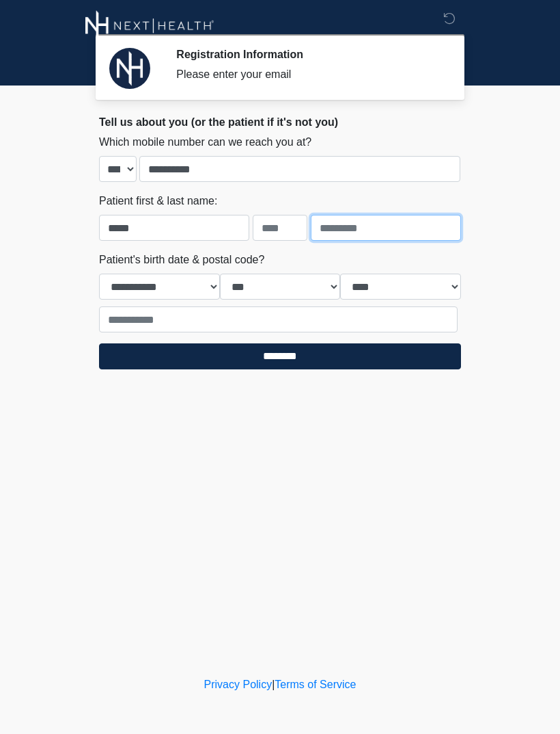  I want to click on div: Please enter your email, so click(308, 74).